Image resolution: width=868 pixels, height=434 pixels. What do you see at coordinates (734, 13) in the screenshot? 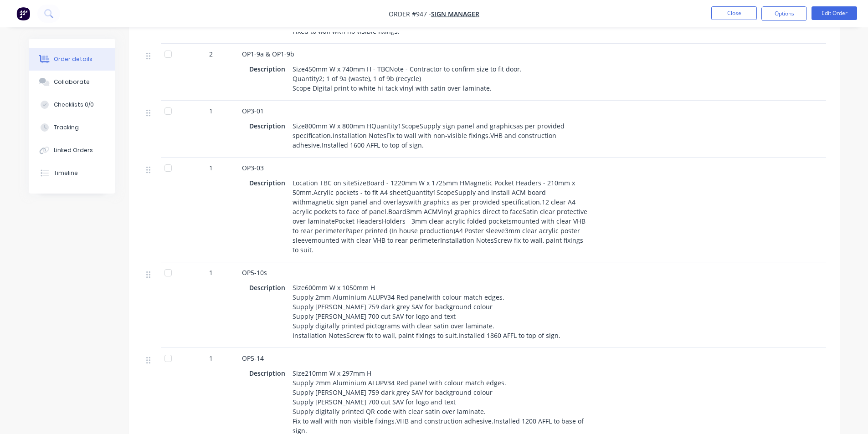
I see `button: Close` at bounding box center [734, 13].